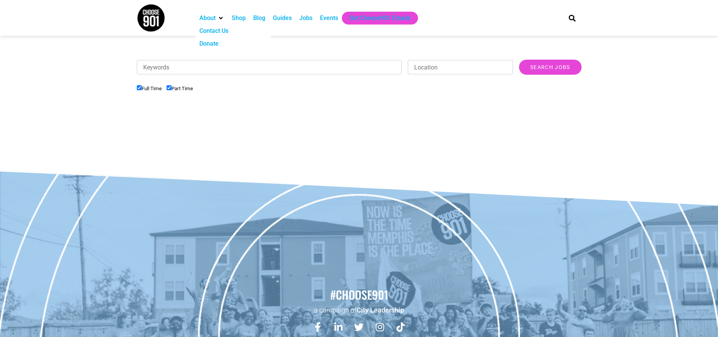 The height and width of the screenshot is (337, 718). What do you see at coordinates (380, 18) in the screenshot?
I see `div: Get Choose901 Emails` at bounding box center [380, 18].